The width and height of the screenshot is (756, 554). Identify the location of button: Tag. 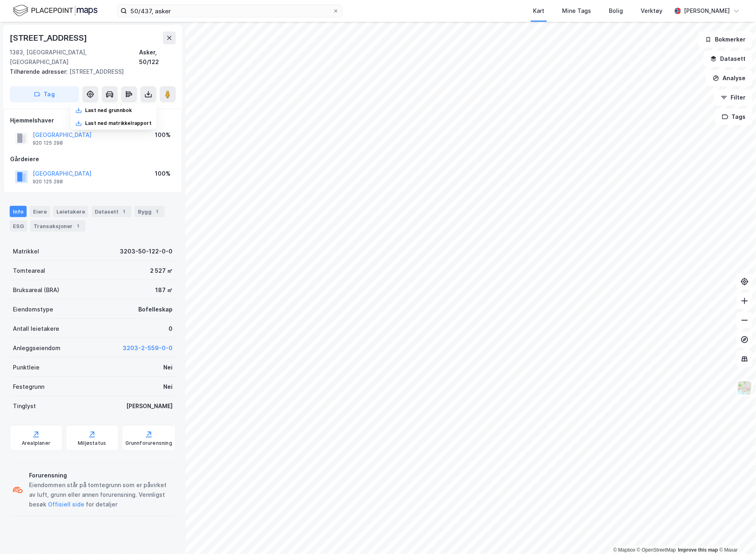
(44, 94).